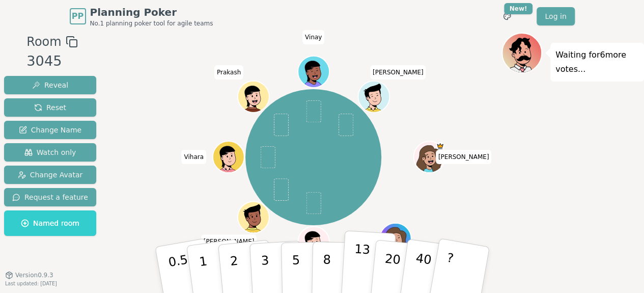 The height and width of the screenshot is (293, 644). What do you see at coordinates (313, 242) in the screenshot?
I see `button: Click to change your avatar` at bounding box center [313, 242].